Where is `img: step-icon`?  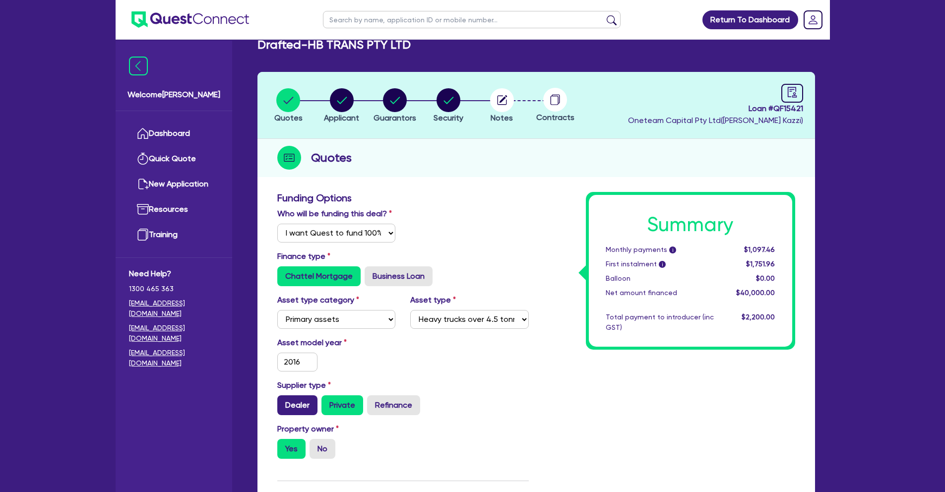
img: step-icon is located at coordinates (289, 158).